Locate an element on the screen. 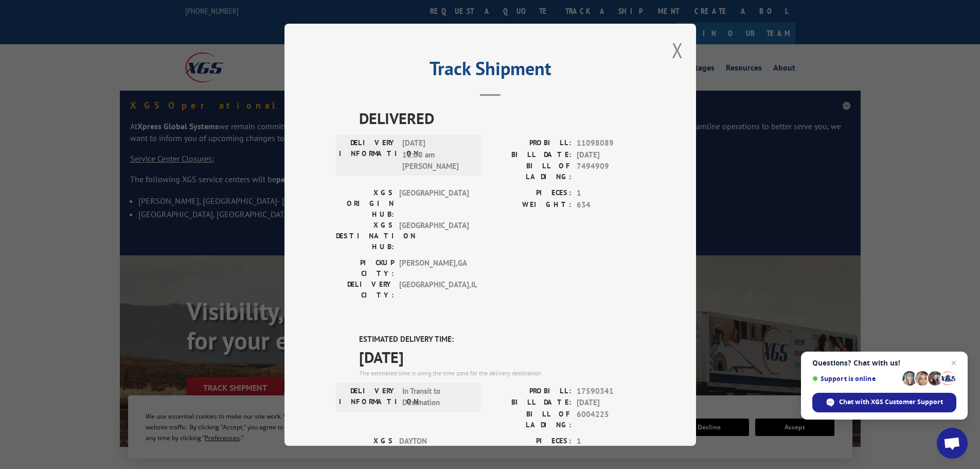 This screenshot has height=469, width=980. label: PICKUP CITY: is located at coordinates (365, 268).